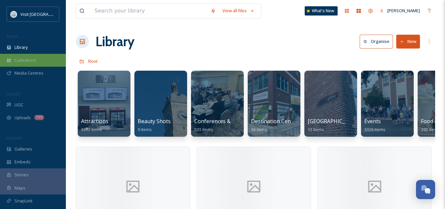 The width and height of the screenshot is (445, 209). Describe the element at coordinates (321, 11) in the screenshot. I see `a: What's New` at that location.